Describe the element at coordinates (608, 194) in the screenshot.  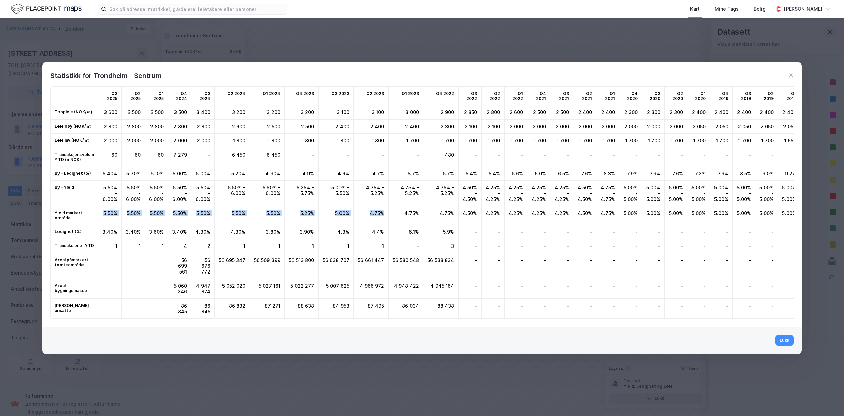
I see `div: 4.75% - 4.75%` at that location.